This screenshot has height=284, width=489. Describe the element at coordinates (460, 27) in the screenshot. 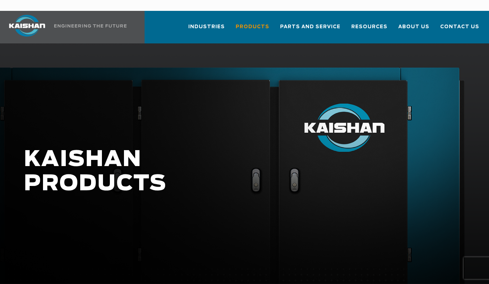

I see `span: Contact Us` at that location.